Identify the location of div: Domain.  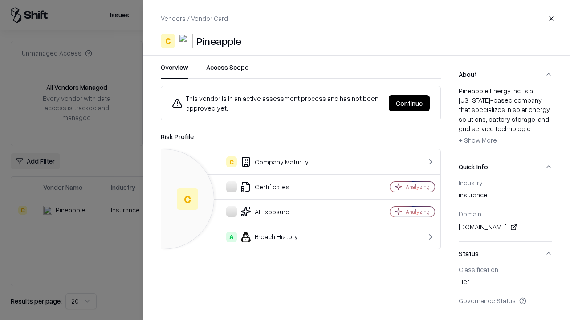
(505, 214).